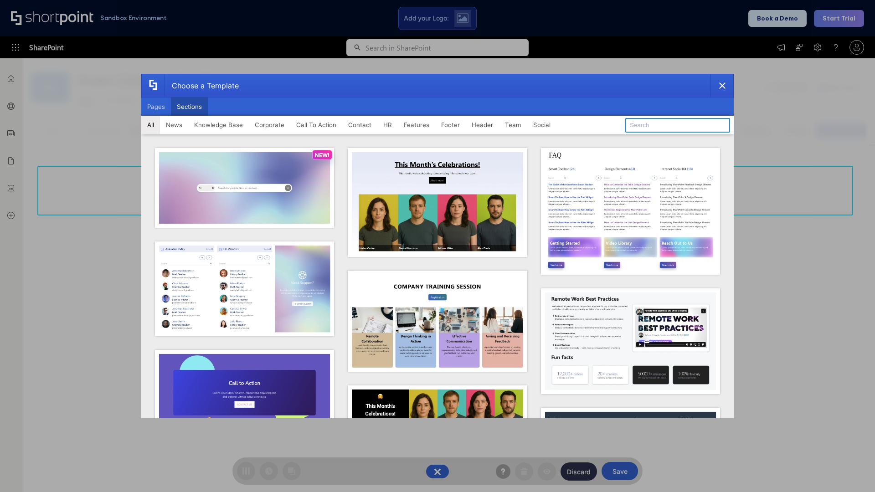 The image size is (875, 492). What do you see at coordinates (513, 125) in the screenshot?
I see `button: Team` at bounding box center [513, 125].